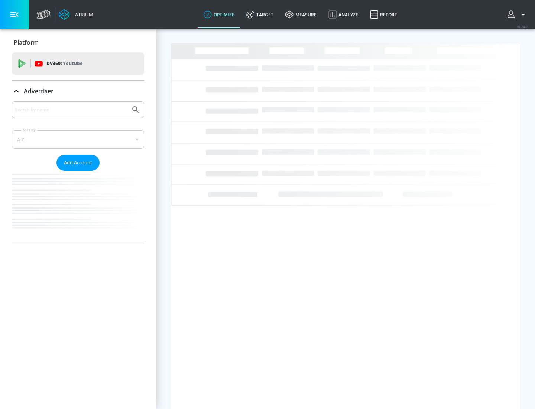 This screenshot has width=535, height=409. I want to click on p: Platform, so click(26, 42).